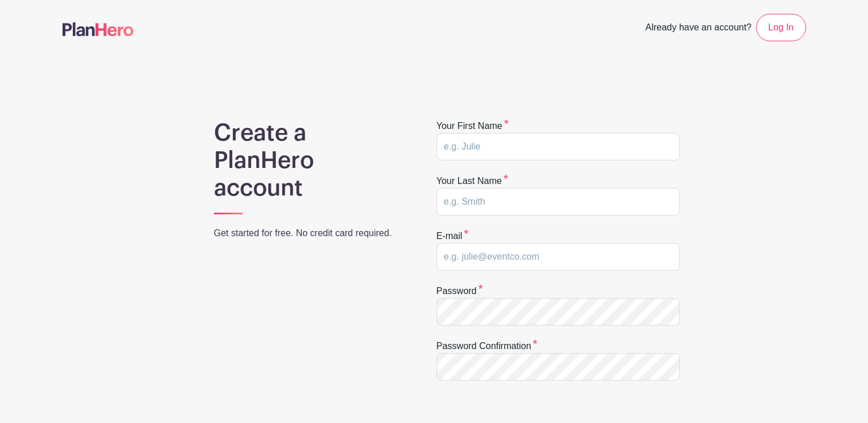  I want to click on span: Already have an account?, so click(698, 29).